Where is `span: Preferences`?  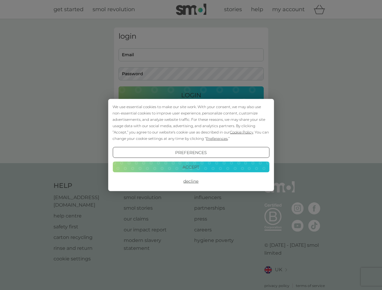 span: Preferences is located at coordinates (217, 138).